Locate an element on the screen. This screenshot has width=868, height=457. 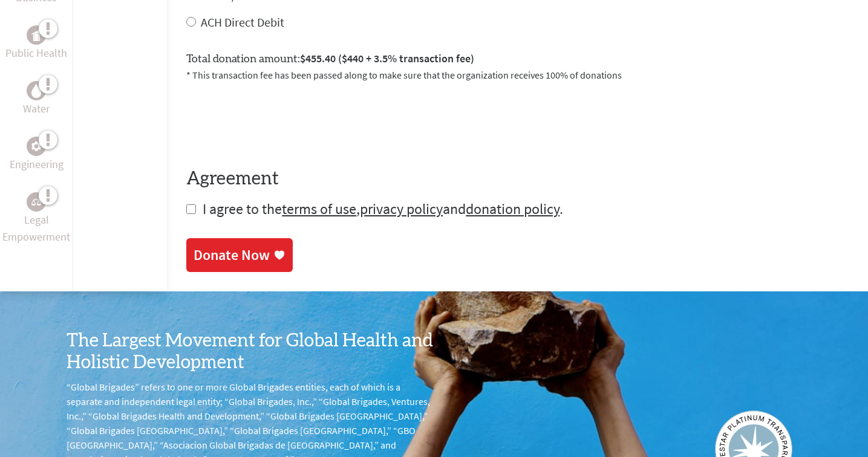
p: Legal Empowerment is located at coordinates (36, 228).